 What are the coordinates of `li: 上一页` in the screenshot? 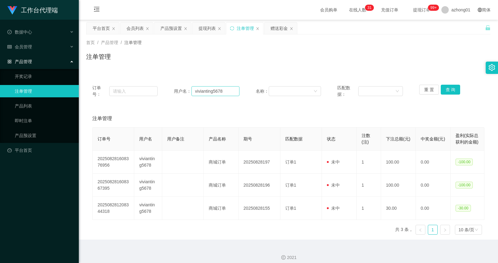 It's located at (421, 230).